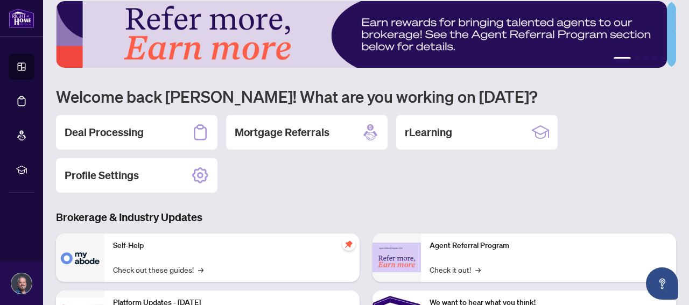 This screenshot has height=305, width=689. I want to click on img: Slide 0, so click(361, 34).